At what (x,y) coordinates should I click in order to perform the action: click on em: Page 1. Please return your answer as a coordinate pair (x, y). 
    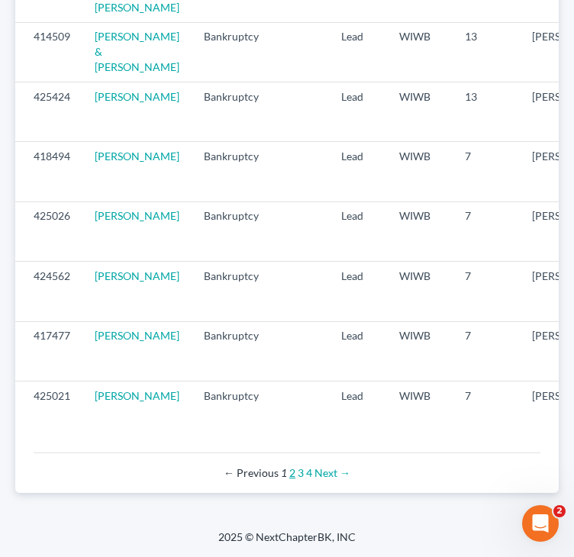
    Looking at the image, I should click on (284, 472).